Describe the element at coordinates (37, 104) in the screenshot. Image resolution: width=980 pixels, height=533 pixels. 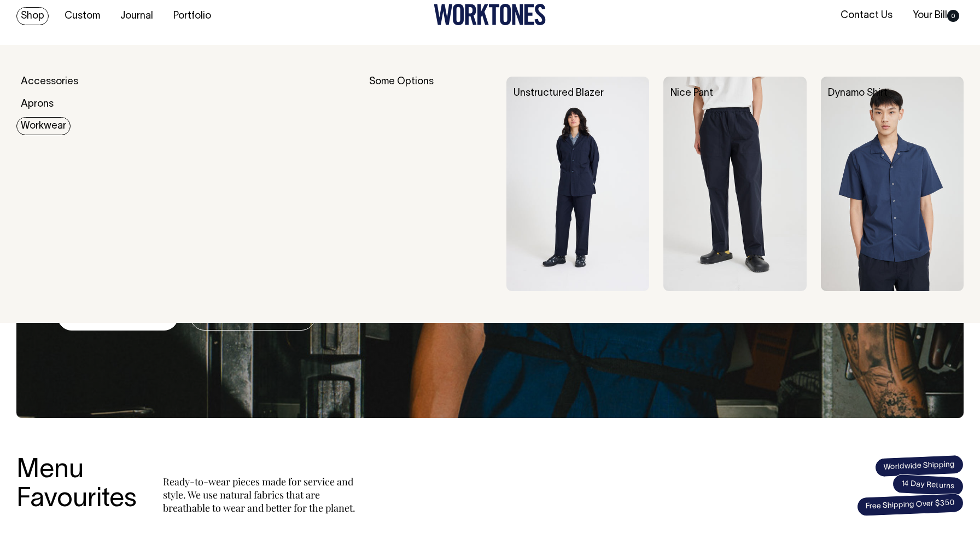
I see `a: Aprons` at that location.